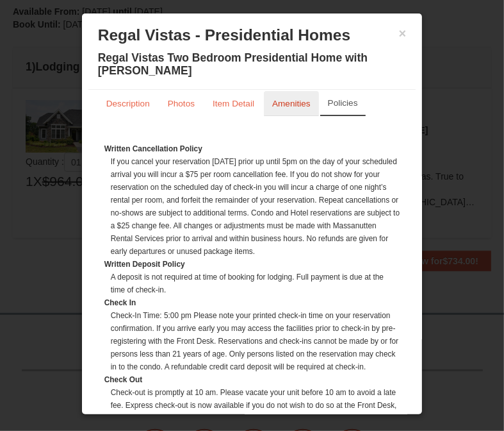 The width and height of the screenshot is (504, 431). Describe the element at coordinates (343, 103) in the screenshot. I see `a: Policies` at that location.